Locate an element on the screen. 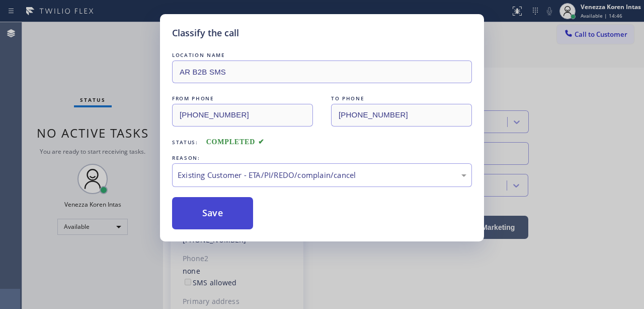 This screenshot has height=309, width=644. div: LOCATION NAME is located at coordinates (322, 55).